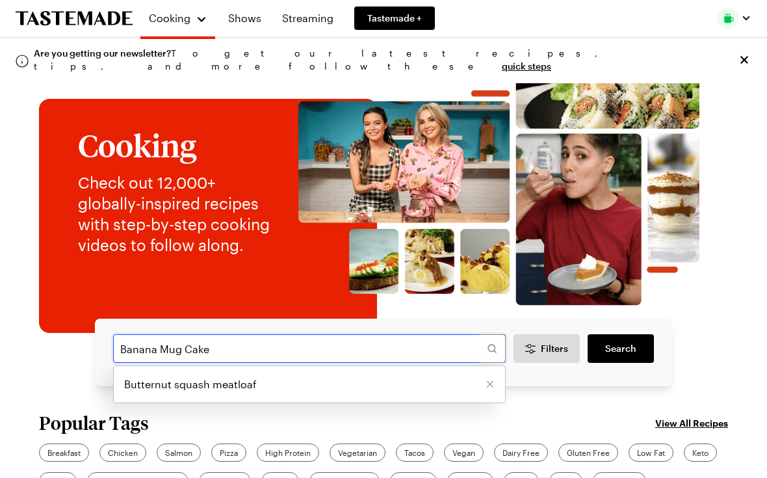 The height and width of the screenshot is (478, 767). Describe the element at coordinates (734, 18) in the screenshot. I see `button: Profile picture` at that location.